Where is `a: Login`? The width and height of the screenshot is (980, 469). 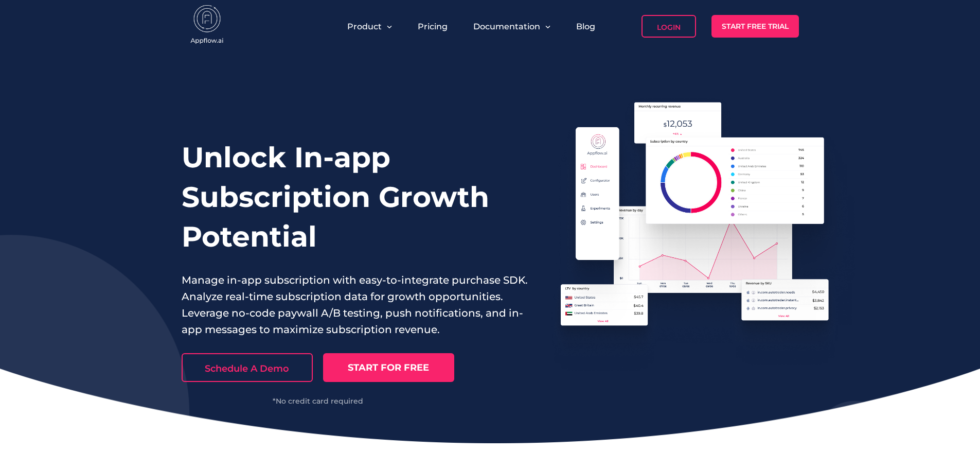 a: Login is located at coordinates (669, 27).